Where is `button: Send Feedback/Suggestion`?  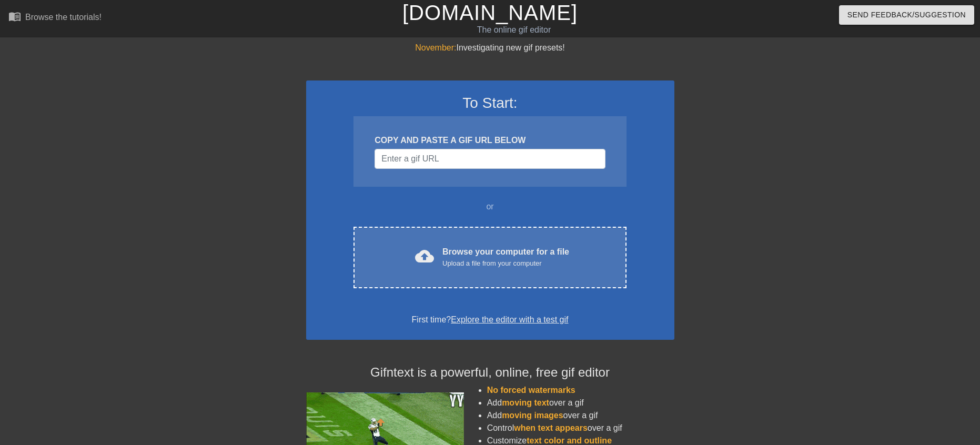
button: Send Feedback/Suggestion is located at coordinates (907, 15).